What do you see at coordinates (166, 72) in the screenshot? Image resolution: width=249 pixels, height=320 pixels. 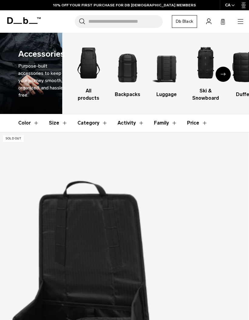 I see `li: 3 / 10` at bounding box center [166, 72].